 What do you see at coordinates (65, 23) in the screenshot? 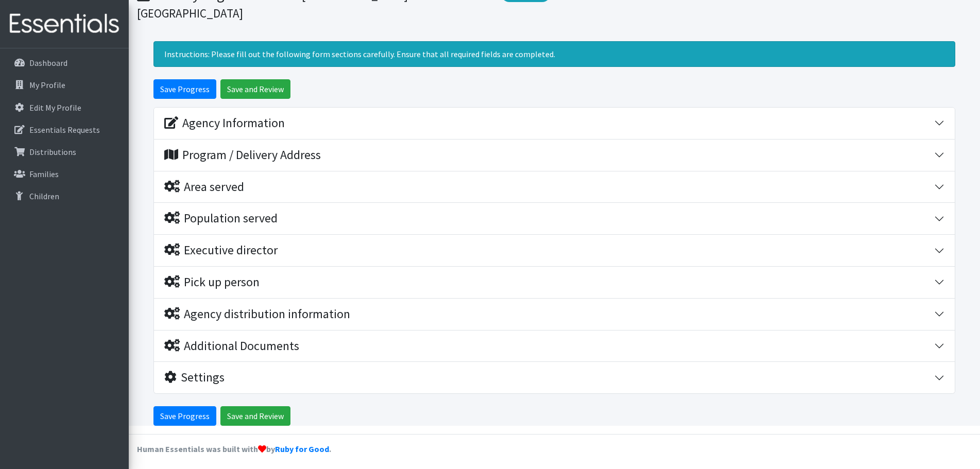
I see `img: HumanEssentials` at bounding box center [65, 23].